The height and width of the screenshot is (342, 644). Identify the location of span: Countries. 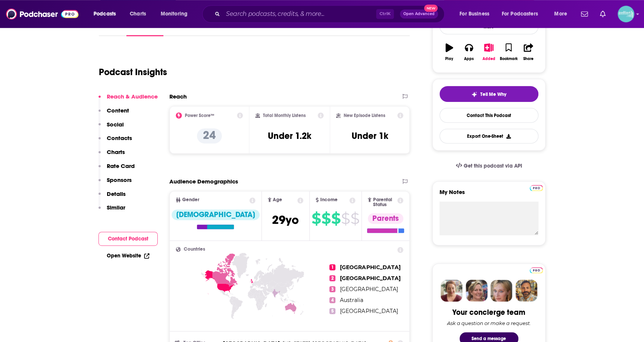
(194, 249).